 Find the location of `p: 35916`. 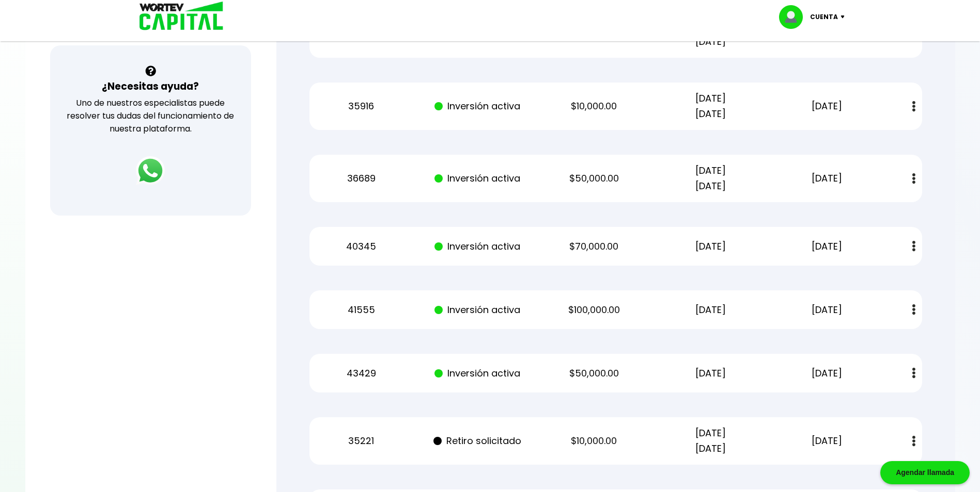

p: 35916 is located at coordinates (361, 106).